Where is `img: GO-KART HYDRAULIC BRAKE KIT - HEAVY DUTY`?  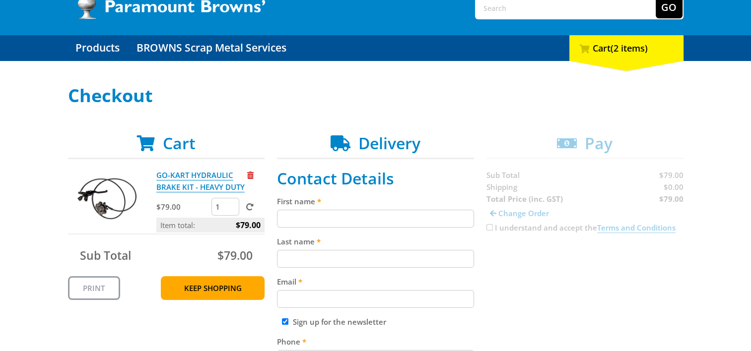 img: GO-KART HYDRAULIC BRAKE KIT - HEAVY DUTY is located at coordinates (107, 199).